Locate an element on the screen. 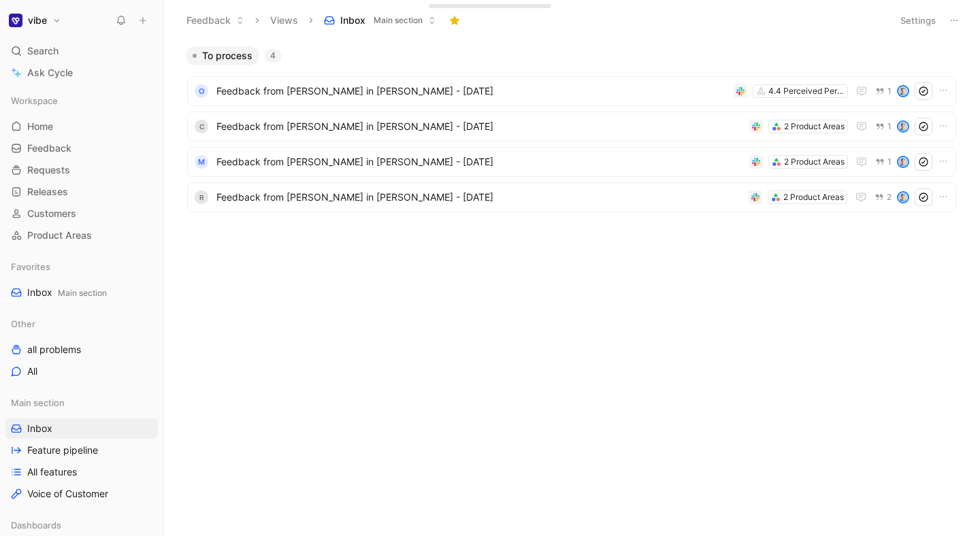 The width and height of the screenshot is (980, 536). a: Customers is located at coordinates (82, 214).